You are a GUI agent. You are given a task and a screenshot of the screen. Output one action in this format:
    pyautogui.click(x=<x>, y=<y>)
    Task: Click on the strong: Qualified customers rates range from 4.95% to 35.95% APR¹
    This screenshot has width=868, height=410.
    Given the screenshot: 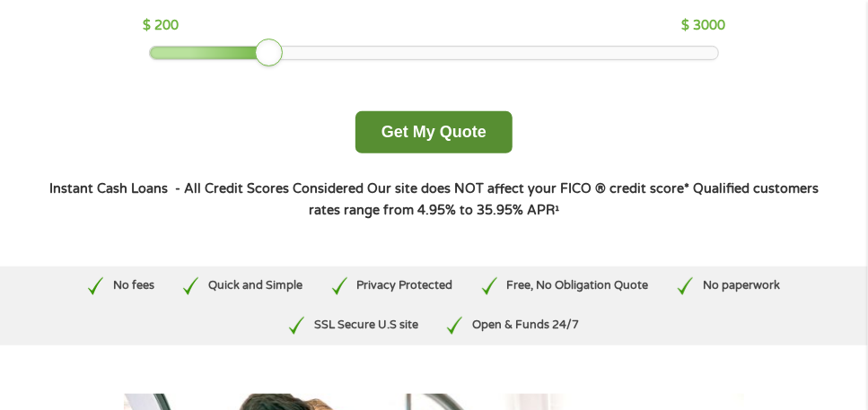 What is the action you would take?
    pyautogui.click(x=564, y=199)
    